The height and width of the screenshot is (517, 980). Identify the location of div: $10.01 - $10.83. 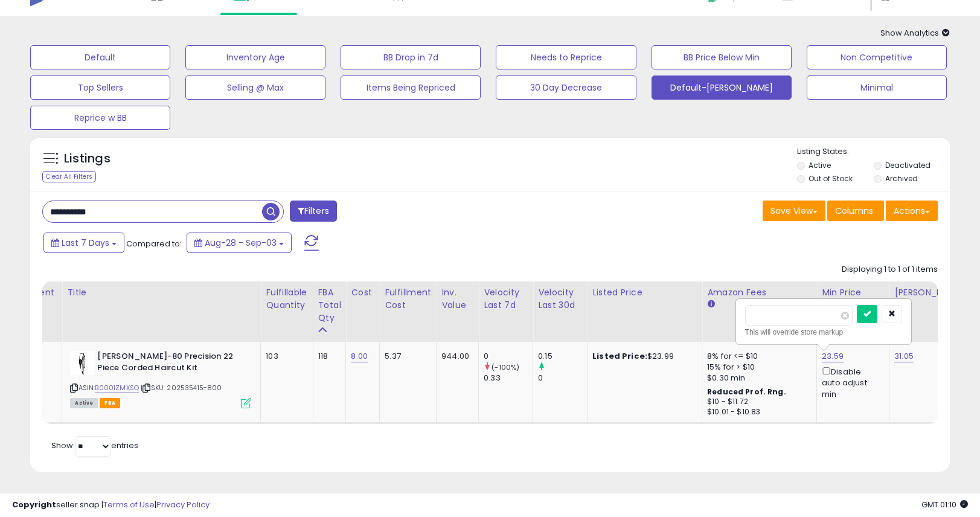
(758, 412).